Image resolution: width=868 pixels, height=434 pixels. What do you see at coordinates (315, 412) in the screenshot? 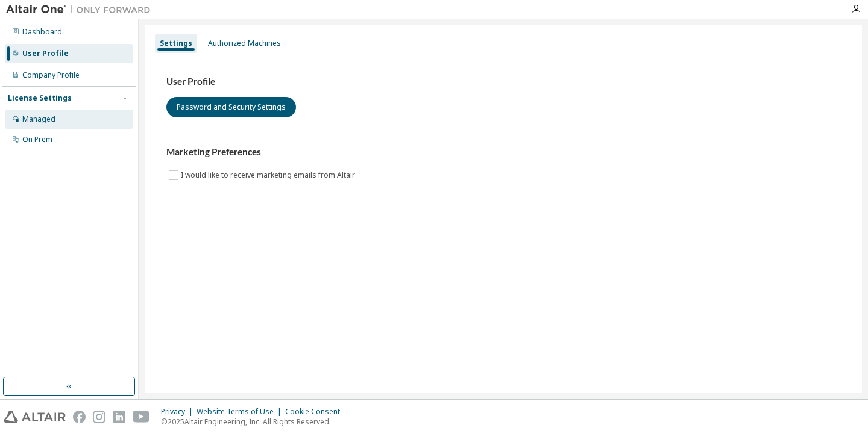
I see `div: Cookie Consent` at bounding box center [315, 412].